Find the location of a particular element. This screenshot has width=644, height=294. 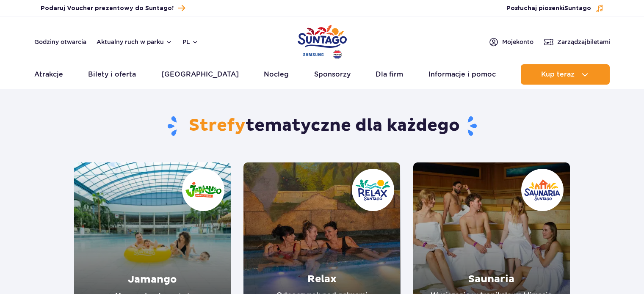

span: Posłuchaj piosenki is located at coordinates (548, 9).